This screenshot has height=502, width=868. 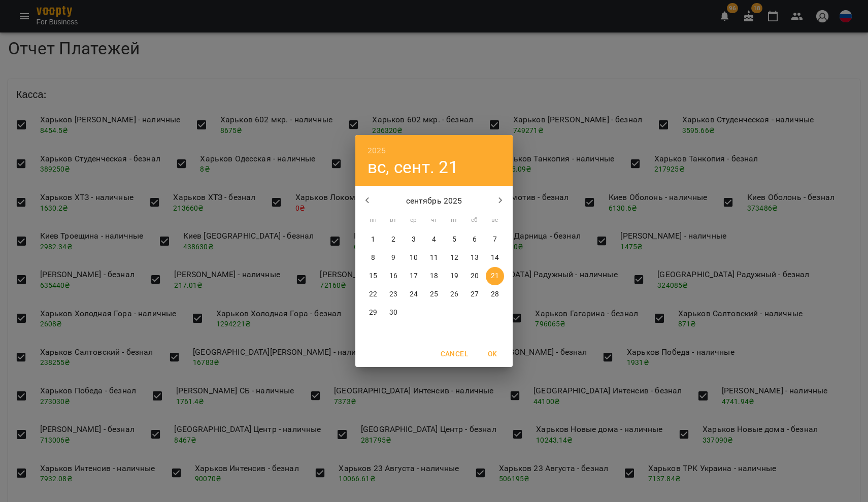 What do you see at coordinates (495, 221) in the screenshot?
I see `span: вс` at bounding box center [495, 221].